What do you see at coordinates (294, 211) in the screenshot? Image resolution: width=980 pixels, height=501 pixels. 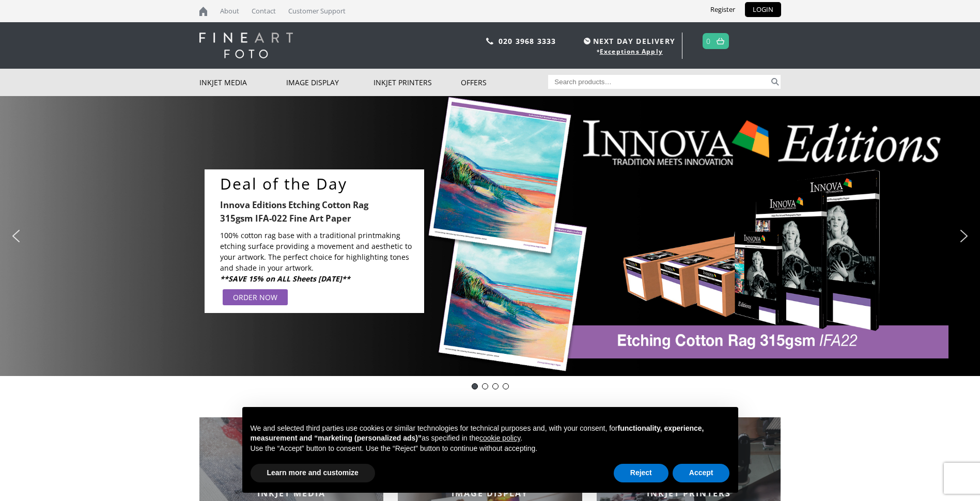 I see `b: Innova Editions Etching Cotton Rag 315gsm IFA-022 Fine Art Paper` at bounding box center [294, 211].